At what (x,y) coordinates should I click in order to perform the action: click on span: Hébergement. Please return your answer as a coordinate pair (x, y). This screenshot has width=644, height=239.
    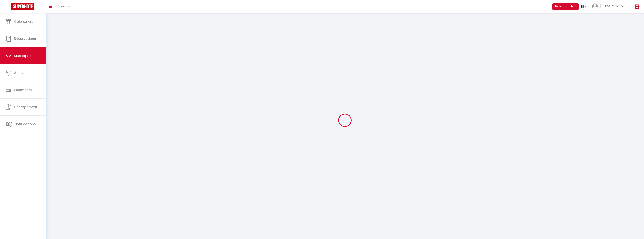
    Looking at the image, I should click on (26, 107).